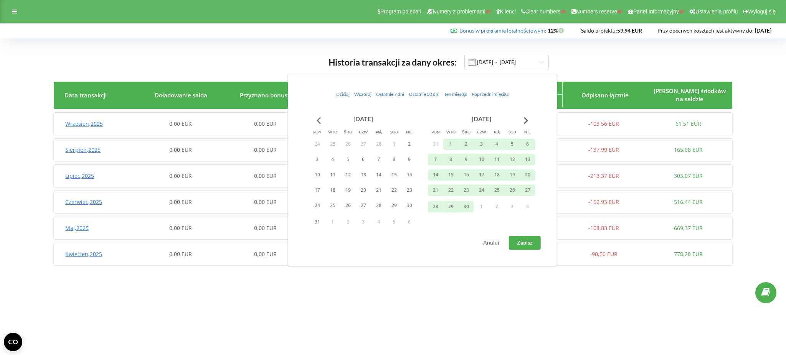 This screenshot has width=786, height=355. I want to click on button: Go to next month, so click(526, 121).